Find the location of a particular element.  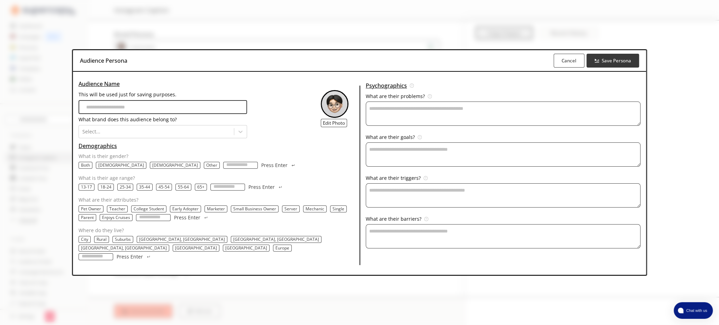

button: 18-24 is located at coordinates (106, 187).